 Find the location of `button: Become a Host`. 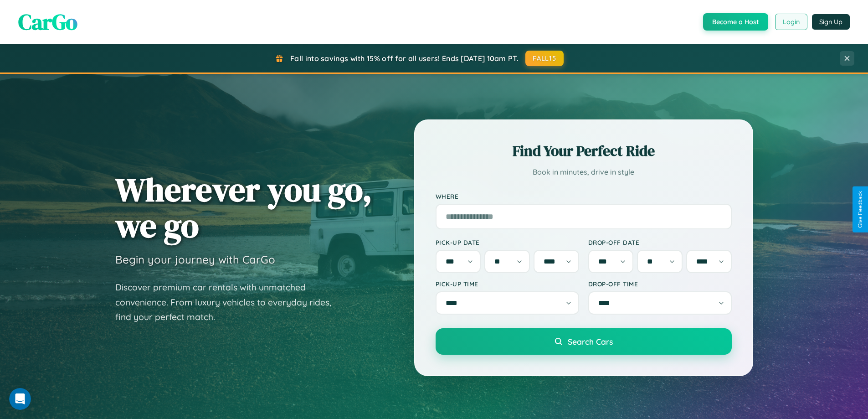

button: Become a Host is located at coordinates (736, 22).